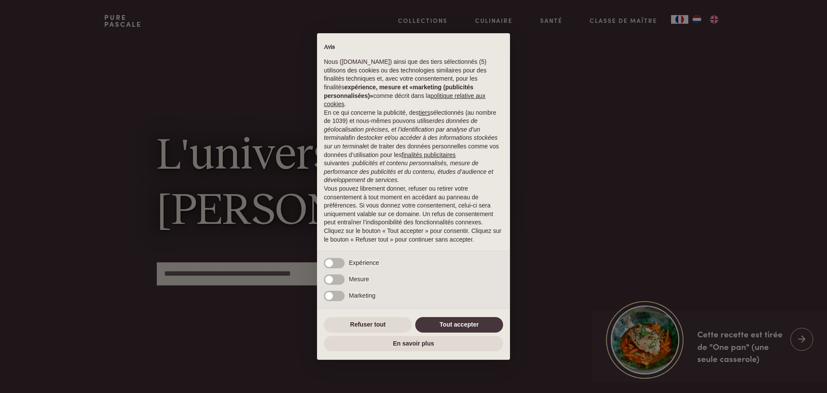  Describe the element at coordinates (429, 155) in the screenshot. I see `button: finalités publicitaires` at that location.